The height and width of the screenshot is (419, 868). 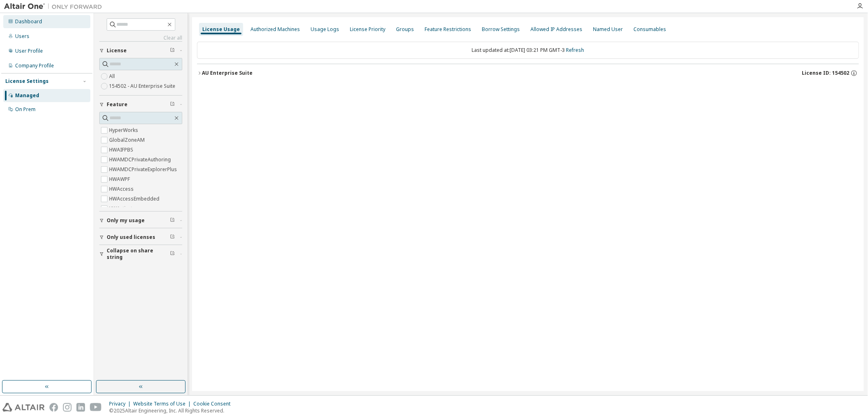 What do you see at coordinates (67, 407) in the screenshot?
I see `img: instagram.svg` at bounding box center [67, 407].